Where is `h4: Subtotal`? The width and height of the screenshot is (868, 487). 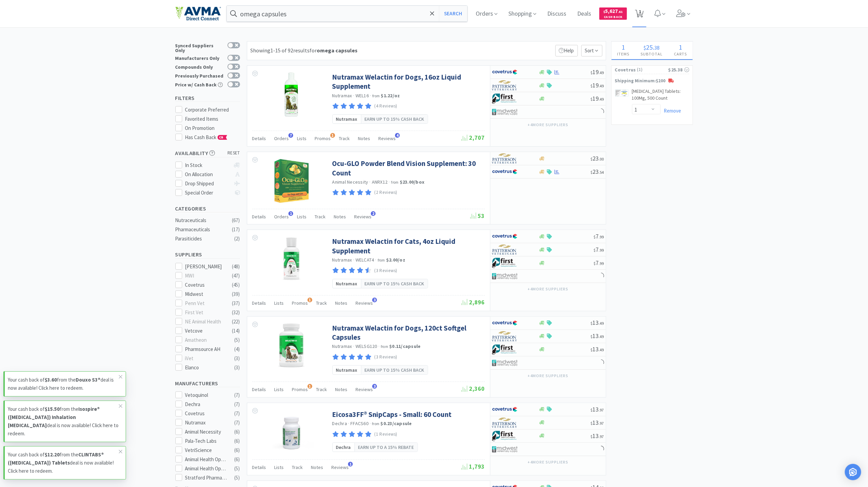 h4: Subtotal is located at coordinates (652, 54).